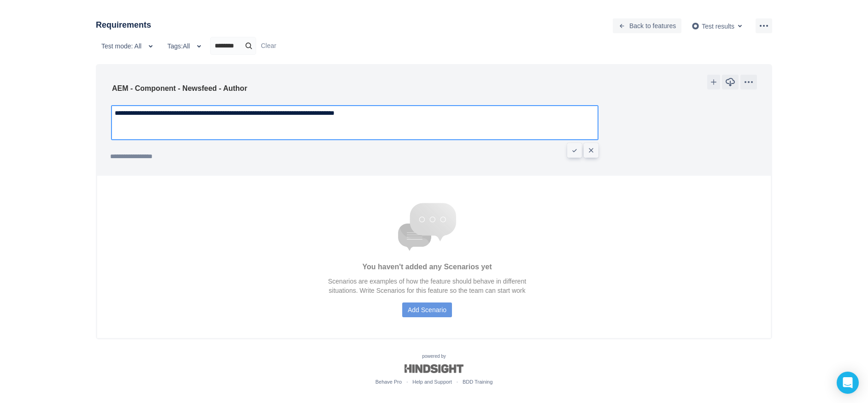 This screenshot has width=868, height=403. What do you see at coordinates (427, 286) in the screenshot?
I see `p: Scenarios are examples of how the feature should behave in different situations. Write Scenarios ...` at bounding box center [427, 286].